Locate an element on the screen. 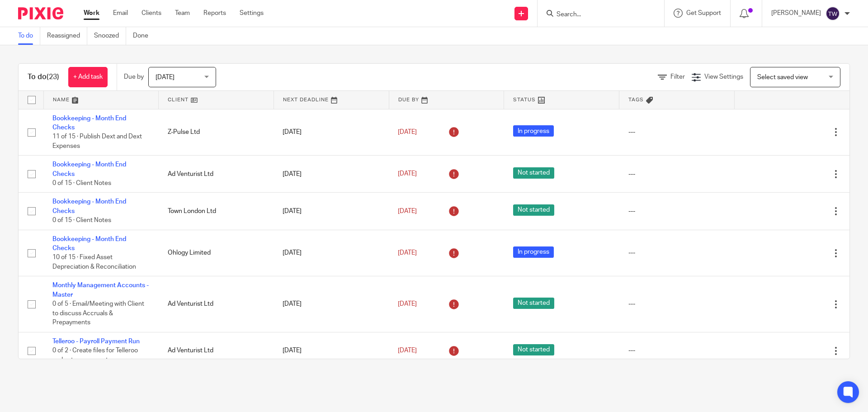  a: + Add task is located at coordinates (87, 77).